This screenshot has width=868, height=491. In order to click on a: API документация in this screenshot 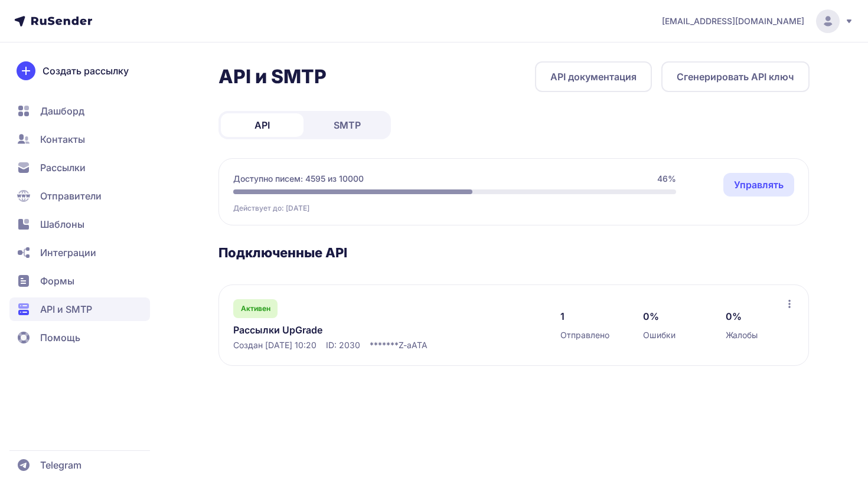, I will do `click(593, 77)`.